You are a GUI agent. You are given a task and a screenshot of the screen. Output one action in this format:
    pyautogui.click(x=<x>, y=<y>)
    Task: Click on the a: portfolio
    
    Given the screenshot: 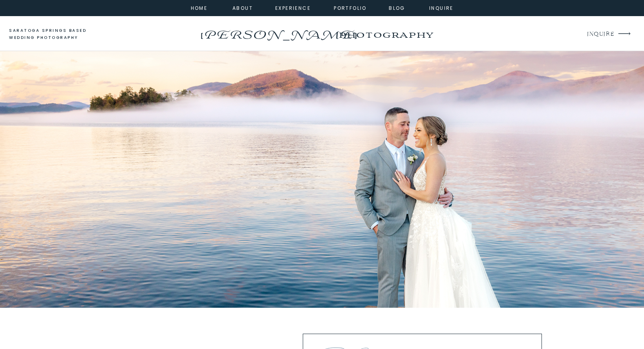 What is the action you would take?
    pyautogui.click(x=350, y=8)
    